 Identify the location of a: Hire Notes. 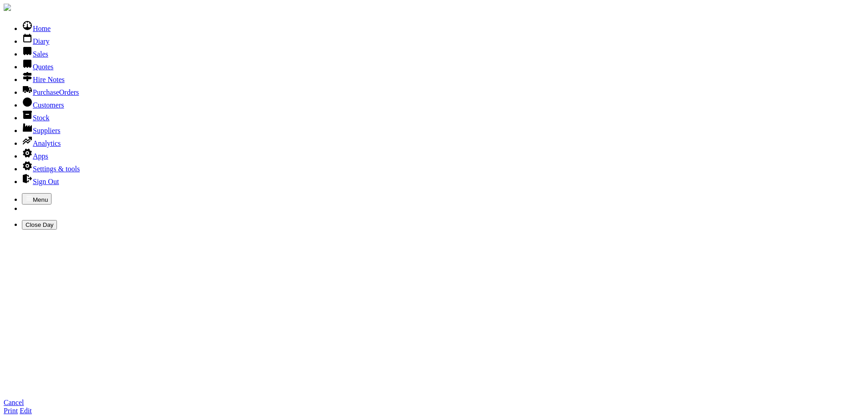
(43, 79).